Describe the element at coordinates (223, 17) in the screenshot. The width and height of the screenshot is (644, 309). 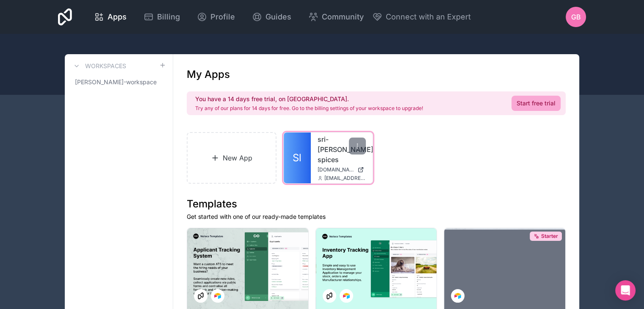
I see `span: Profile` at that location.